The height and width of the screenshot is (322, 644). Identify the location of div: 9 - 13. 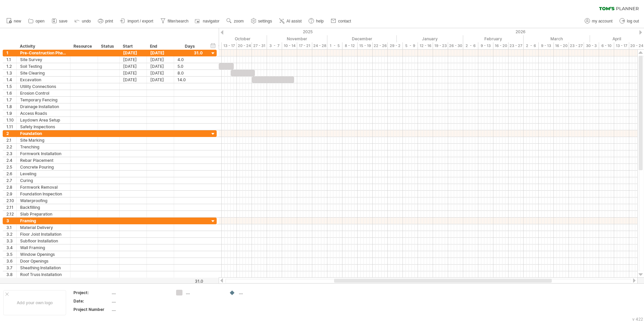
(546, 46).